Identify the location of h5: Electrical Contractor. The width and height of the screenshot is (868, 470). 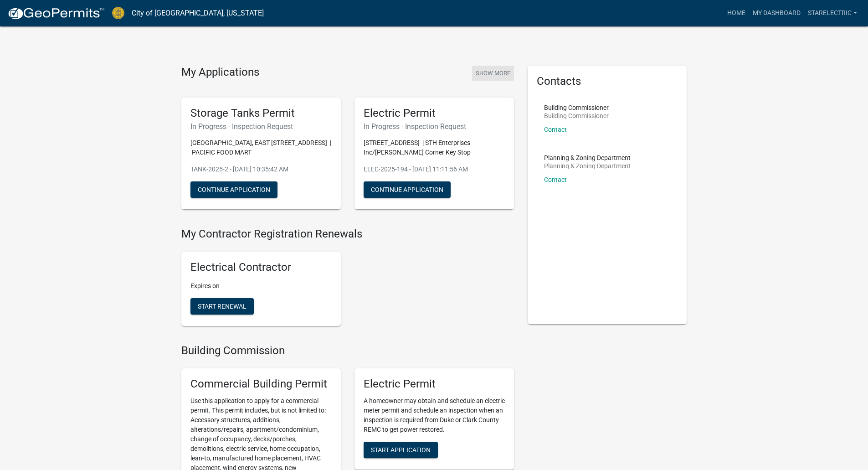
(261, 267).